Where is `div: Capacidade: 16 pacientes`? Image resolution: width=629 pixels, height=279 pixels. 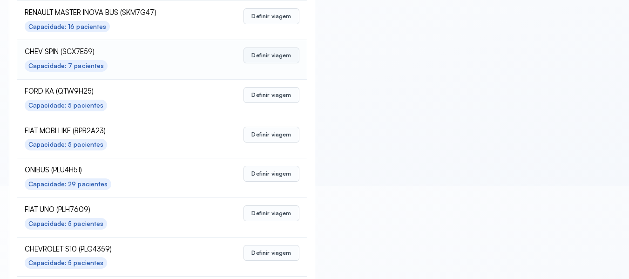 div: Capacidade: 16 pacientes is located at coordinates (67, 27).